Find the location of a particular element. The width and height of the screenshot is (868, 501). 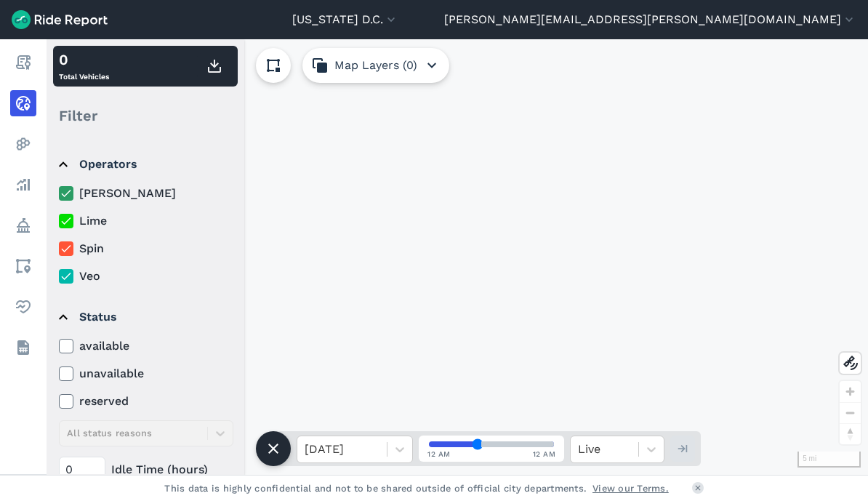

summary: Status is located at coordinates (145, 317).